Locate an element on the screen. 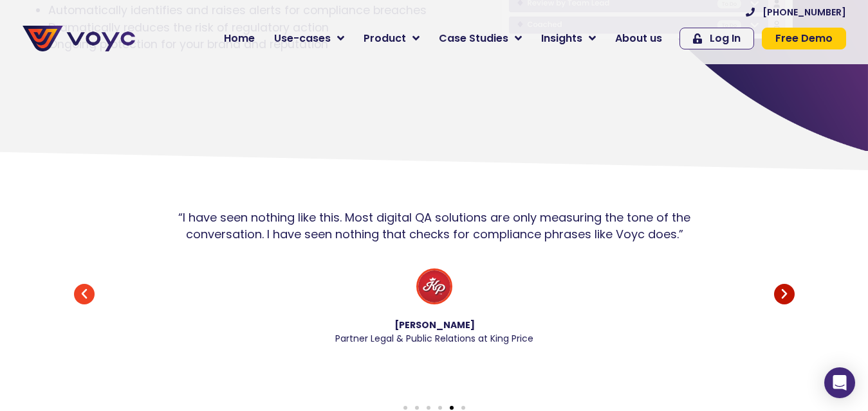 The height and width of the screenshot is (411, 868). span: Go to slide 6 is located at coordinates (464, 408).